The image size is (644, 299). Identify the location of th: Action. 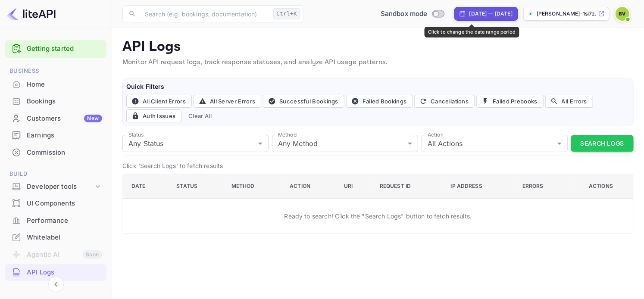
(310, 186).